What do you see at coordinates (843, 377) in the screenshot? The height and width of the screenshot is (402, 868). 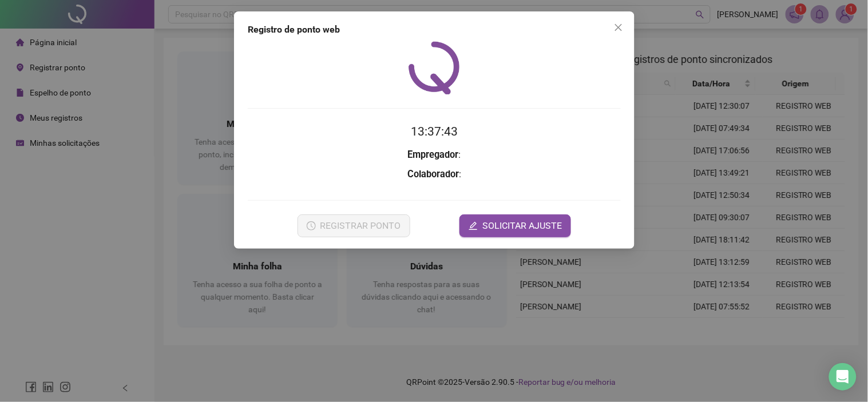 I see `div: Open Intercom Messenger` at bounding box center [843, 377].